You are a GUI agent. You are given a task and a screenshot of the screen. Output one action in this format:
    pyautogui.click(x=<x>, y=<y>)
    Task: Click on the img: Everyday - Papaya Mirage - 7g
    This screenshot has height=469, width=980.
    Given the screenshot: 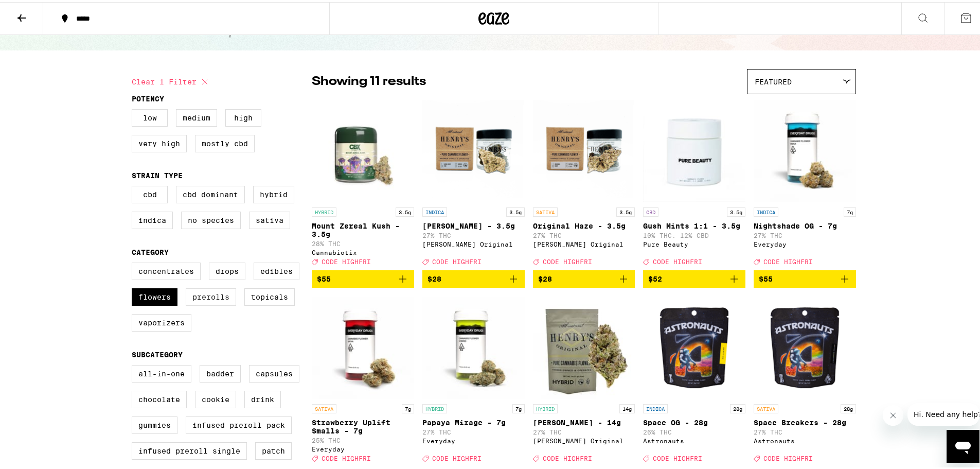 What is the action you would take?
    pyautogui.click(x=474, y=346)
    